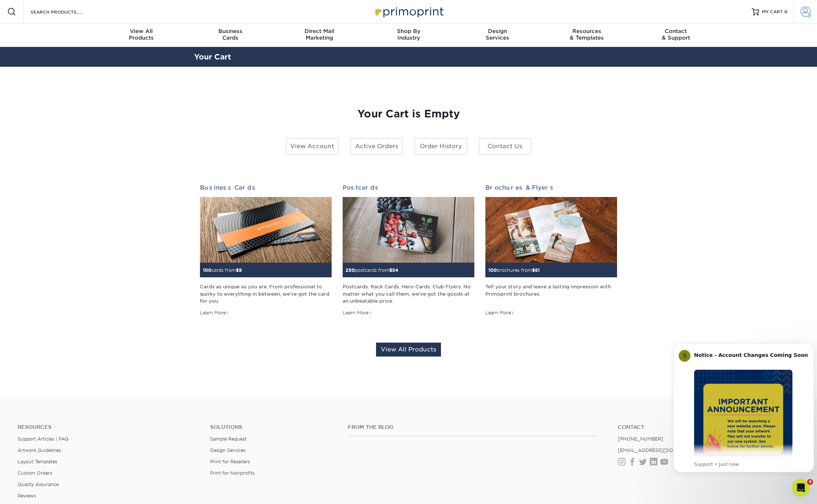 The width and height of the screenshot is (817, 504). What do you see at coordinates (108, 427) in the screenshot?
I see `h4: Resources` at bounding box center [108, 427].